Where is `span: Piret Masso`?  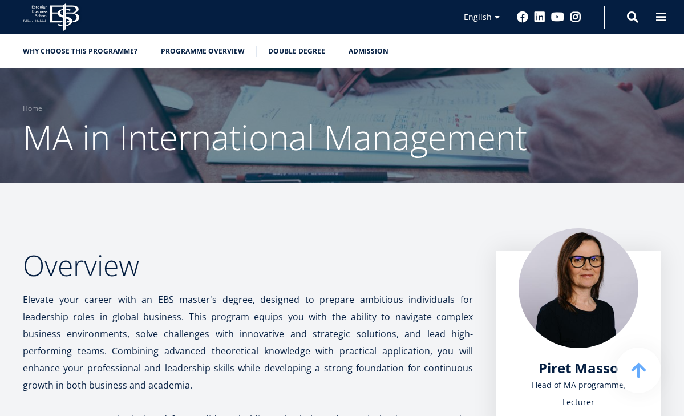
span: Piret Masso is located at coordinates (578, 367).